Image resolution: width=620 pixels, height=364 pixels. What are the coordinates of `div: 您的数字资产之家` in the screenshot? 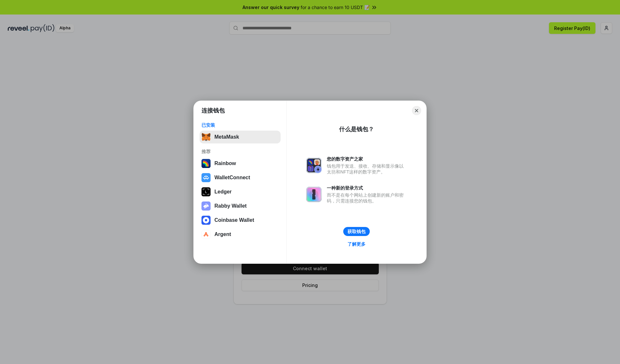 It's located at (367, 159).